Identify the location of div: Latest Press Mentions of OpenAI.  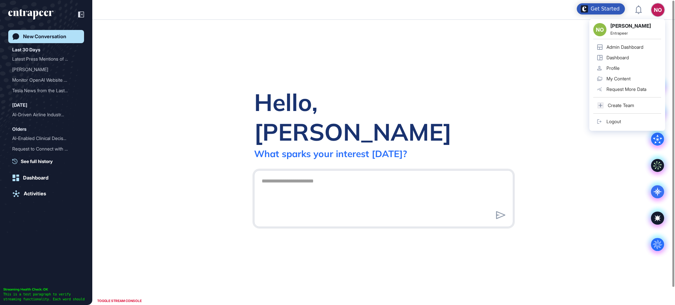
(46, 59).